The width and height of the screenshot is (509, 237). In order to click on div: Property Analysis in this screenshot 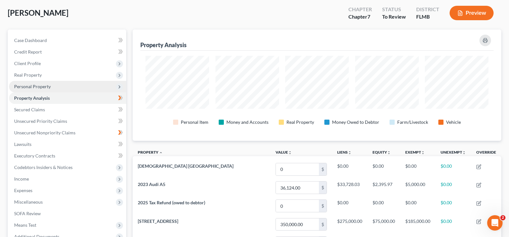, I will do `click(164, 45)`.